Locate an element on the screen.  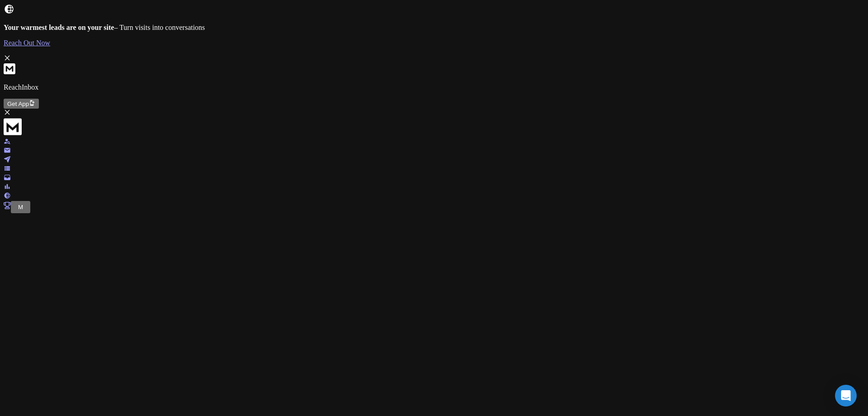
p: Reach Out Now is located at coordinates (434, 43).